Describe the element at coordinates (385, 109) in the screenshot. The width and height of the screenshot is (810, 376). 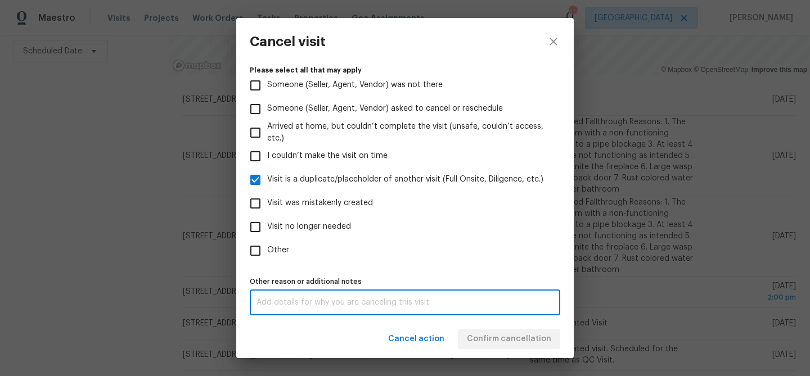
I see `span: Someone (Seller, Agent, Vendor) asked to cancel or reschedule` at that location.